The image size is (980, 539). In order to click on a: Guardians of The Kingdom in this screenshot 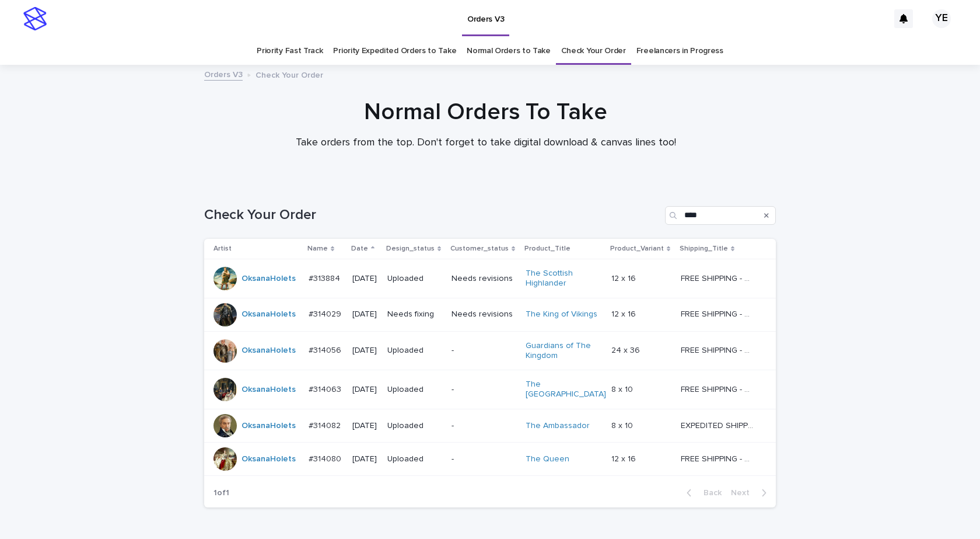, I will do `click(561, 351)`.